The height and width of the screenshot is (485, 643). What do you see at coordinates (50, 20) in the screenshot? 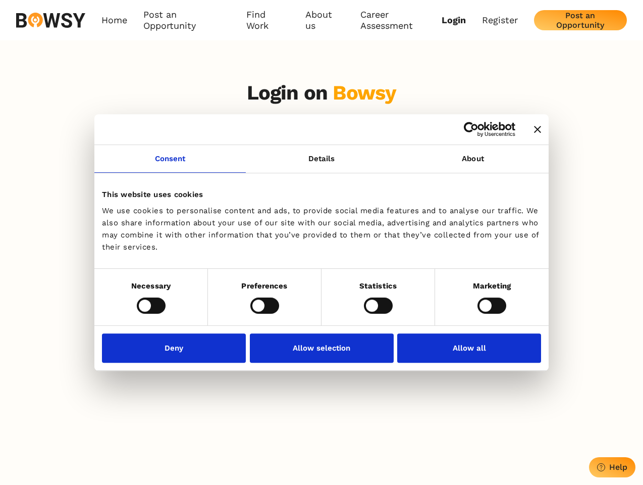
I see `img: svg%3e` at bounding box center [50, 20].